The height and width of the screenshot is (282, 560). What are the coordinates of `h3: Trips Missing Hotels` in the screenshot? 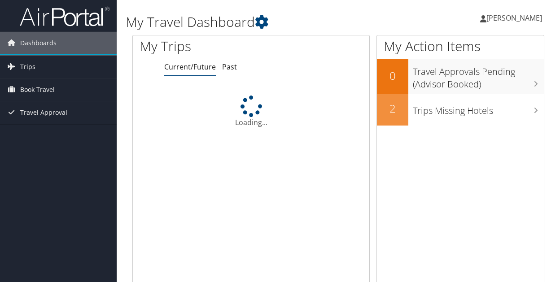 It's located at (479, 109).